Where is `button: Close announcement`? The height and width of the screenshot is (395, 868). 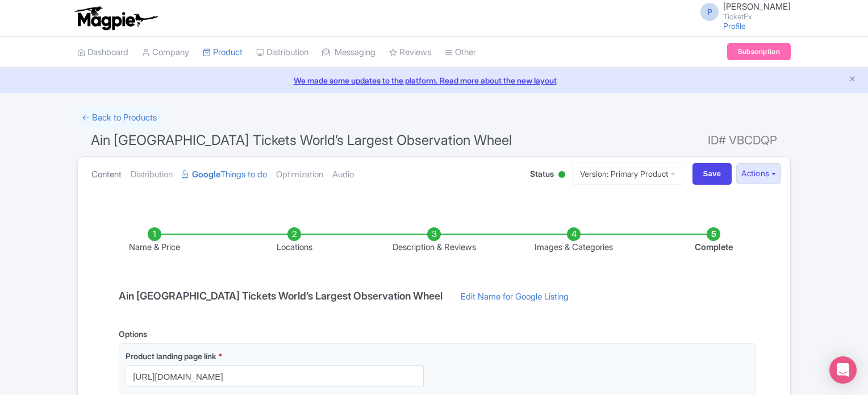 button: Close announcement is located at coordinates (852, 80).